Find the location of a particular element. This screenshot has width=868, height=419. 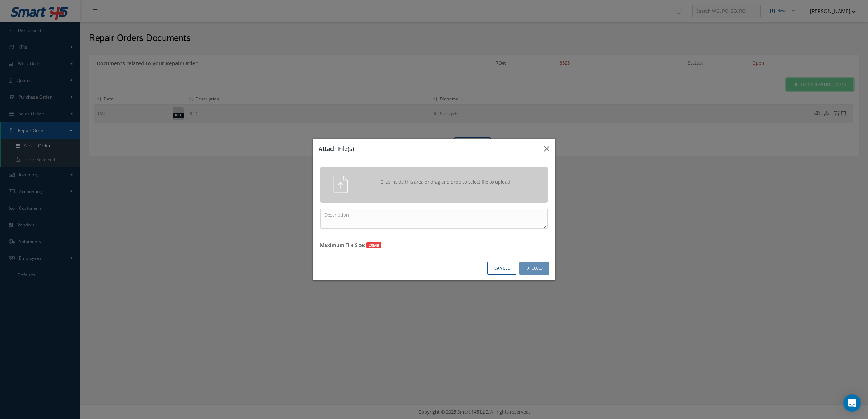

span: Click inside this area or drag and drop to select file to upload. is located at coordinates (446, 182).